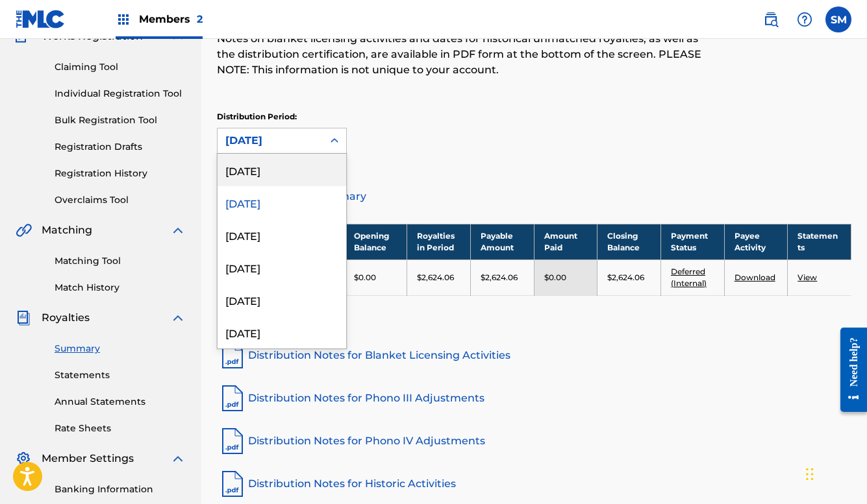 The width and height of the screenshot is (867, 504). What do you see at coordinates (120, 93) in the screenshot?
I see `a: Individual Registration Tool` at bounding box center [120, 93].